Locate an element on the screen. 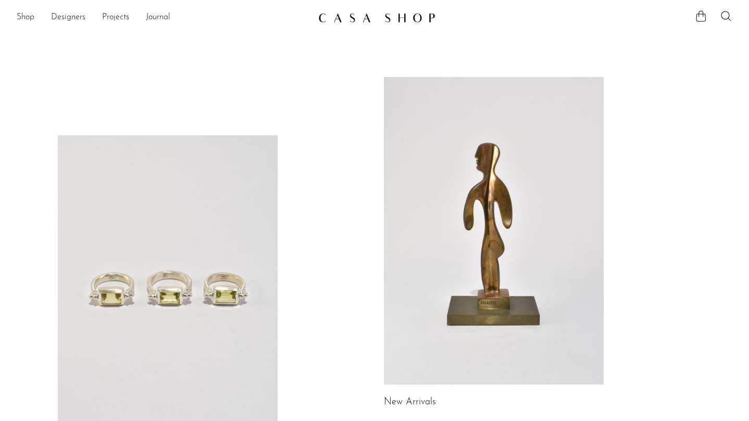 This screenshot has width=749, height=421. a: Projects is located at coordinates (116, 18).